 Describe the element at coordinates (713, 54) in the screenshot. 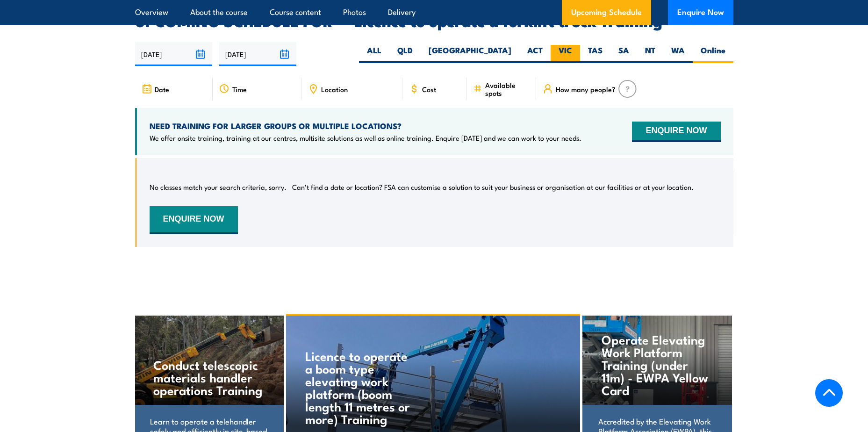

I see `label: Online` at that location.